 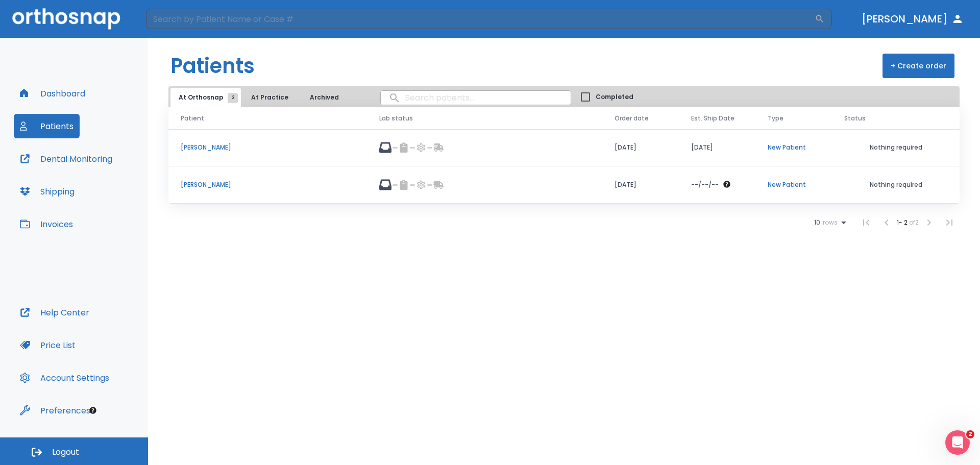 What do you see at coordinates (914, 222) in the screenshot?
I see `span: of 2` at bounding box center [914, 222].